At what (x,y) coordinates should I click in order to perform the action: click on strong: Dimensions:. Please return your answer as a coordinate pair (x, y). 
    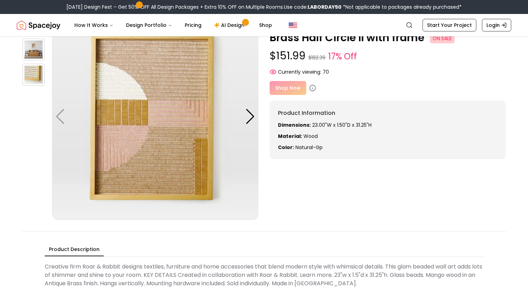
    Looking at the image, I should click on (294, 125).